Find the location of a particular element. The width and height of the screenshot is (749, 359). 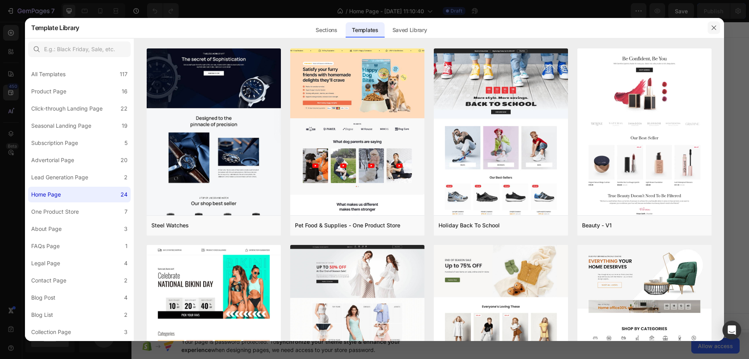

div: Templates is located at coordinates (365, 30).